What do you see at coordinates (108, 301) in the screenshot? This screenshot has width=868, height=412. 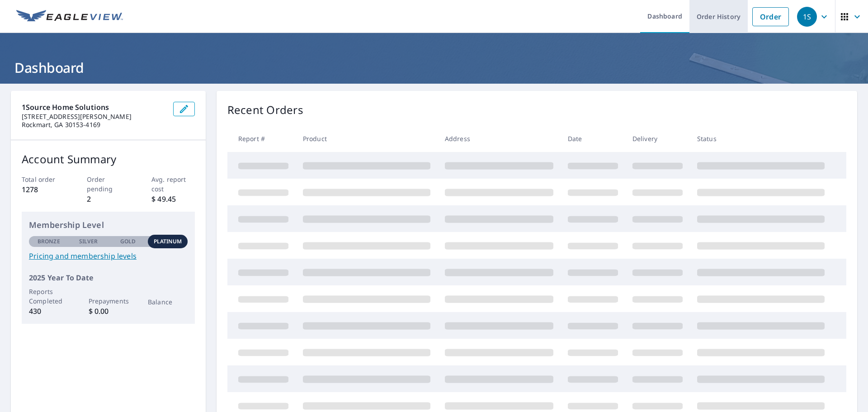 I see `p: Prepayments` at bounding box center [108, 301].